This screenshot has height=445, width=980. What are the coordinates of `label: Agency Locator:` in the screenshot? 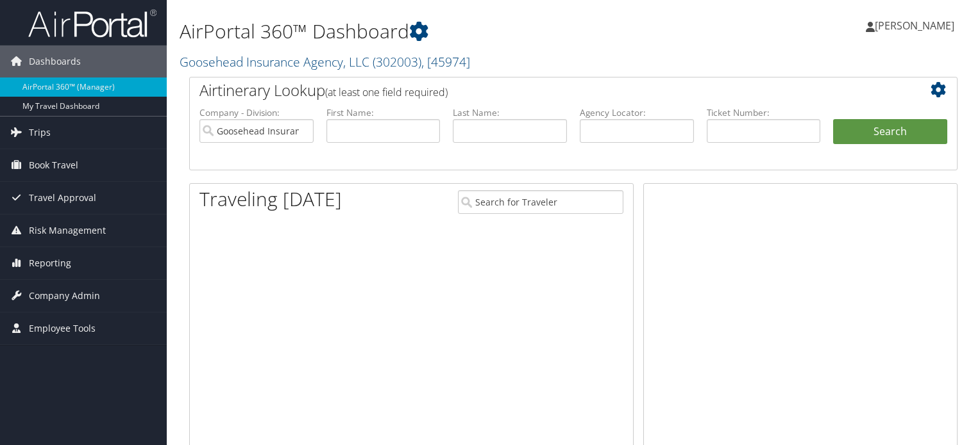 It's located at (637, 112).